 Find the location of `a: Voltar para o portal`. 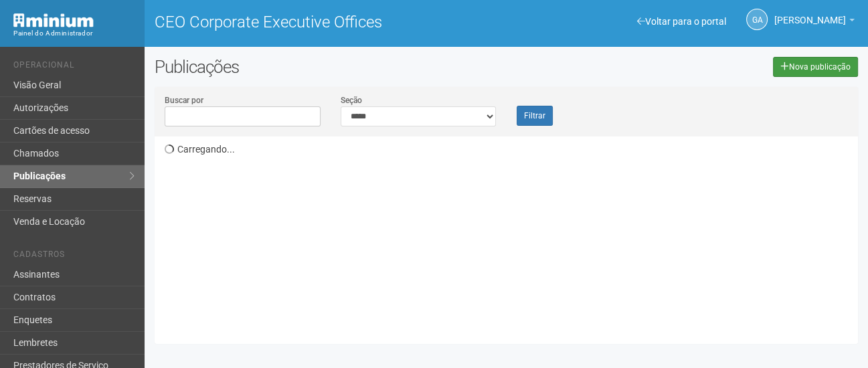

a: Voltar para o portal is located at coordinates (681, 21).